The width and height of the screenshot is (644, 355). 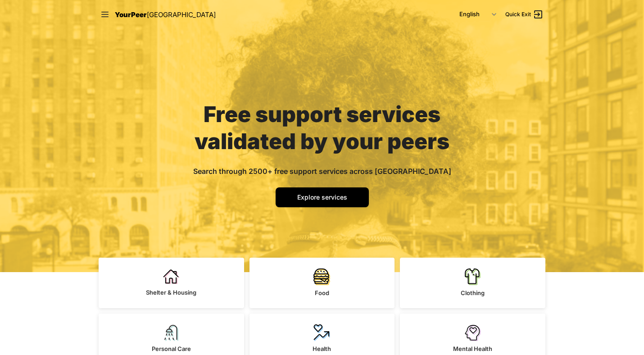 What do you see at coordinates (472, 293) in the screenshot?
I see `span: Clothing` at bounding box center [472, 293].